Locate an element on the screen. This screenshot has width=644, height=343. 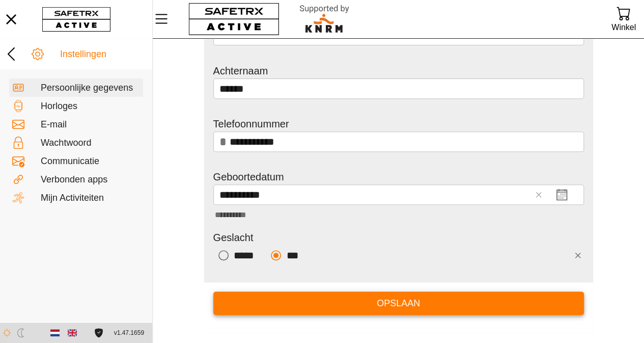
div: Wachtwoord is located at coordinates (90, 143).